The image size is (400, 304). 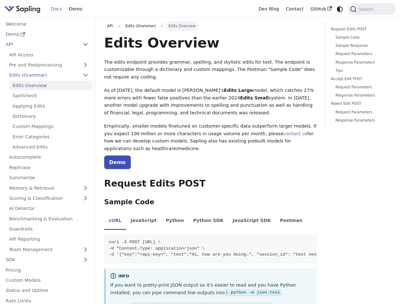 I want to click on li: JavaScript SDK, so click(x=252, y=221).